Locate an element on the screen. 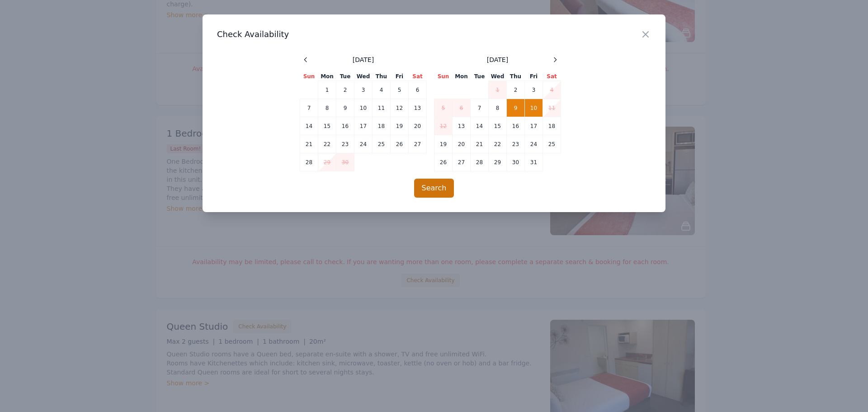 This screenshot has width=868, height=412. td: 31 is located at coordinates (534, 163).